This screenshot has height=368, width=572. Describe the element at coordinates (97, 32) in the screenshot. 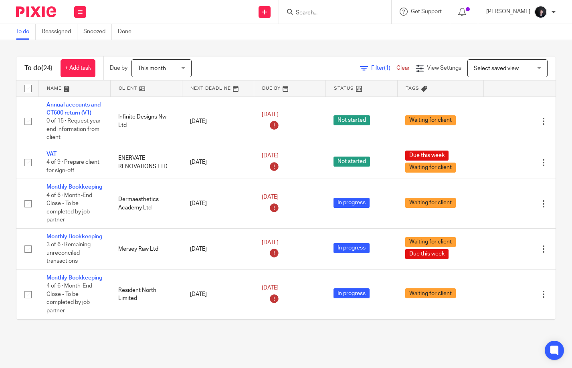

I see `a: Snoozed` at that location.